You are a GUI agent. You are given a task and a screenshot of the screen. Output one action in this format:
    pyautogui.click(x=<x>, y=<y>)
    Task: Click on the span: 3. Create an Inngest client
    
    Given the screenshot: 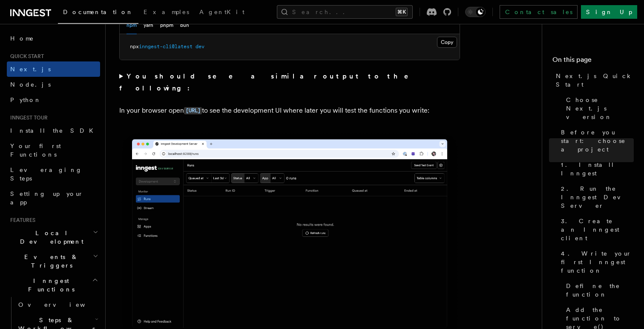 What is the action you would take?
    pyautogui.click(x=597, y=229)
    